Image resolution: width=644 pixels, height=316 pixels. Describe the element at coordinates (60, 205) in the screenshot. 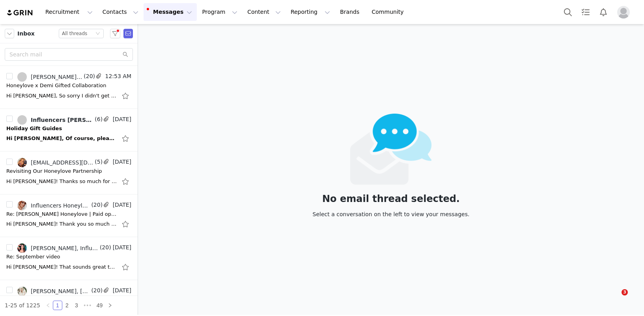

I see `div: Influencers Honeylove` at that location.